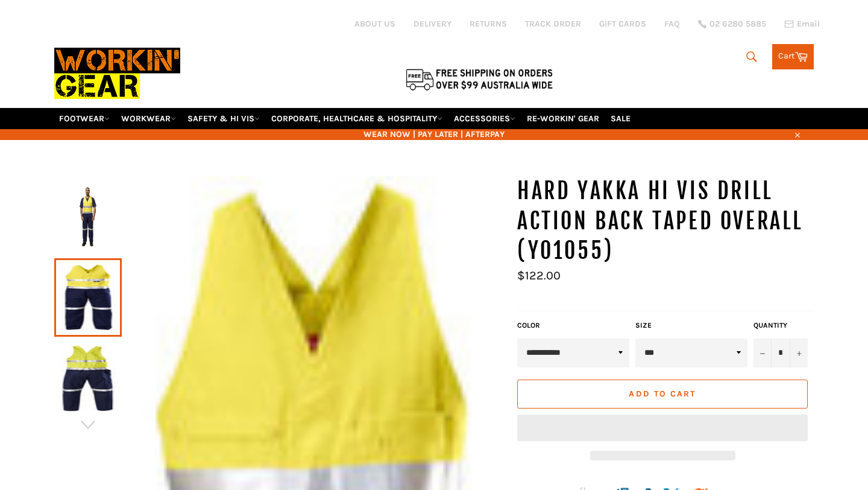  Describe the element at coordinates (665, 221) in the screenshot. I see `h1: HARD YAKKA Hi Vis Drill Action Back Taped Overall (Y01055)` at that location.